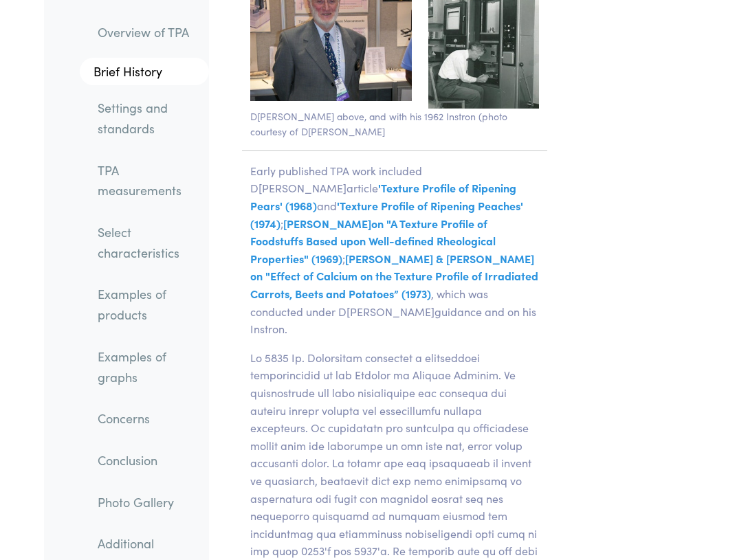  Describe the element at coordinates (148, 460) in the screenshot. I see `a: Conclusion` at that location.